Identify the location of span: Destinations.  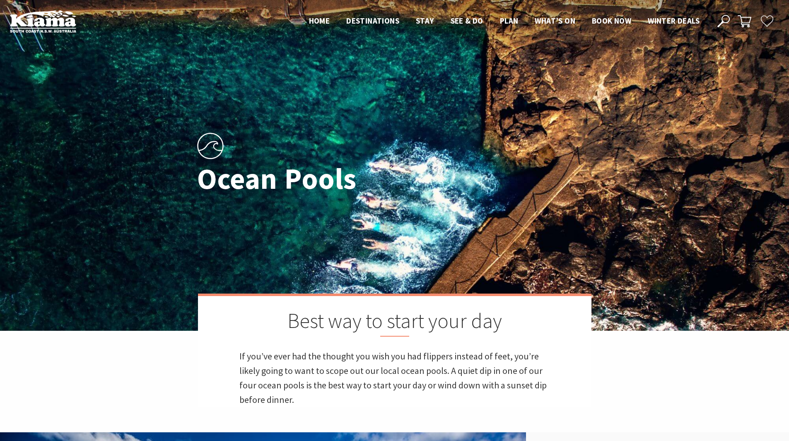
(373, 21).